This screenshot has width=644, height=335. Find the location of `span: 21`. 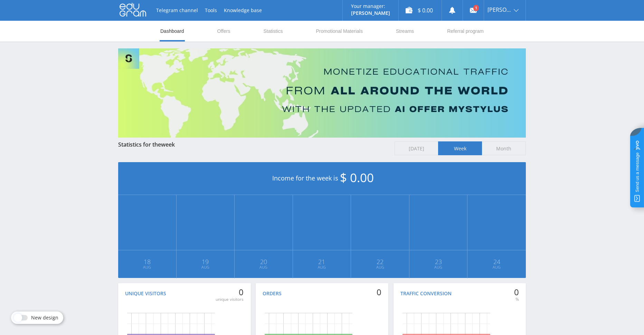

span: 21 is located at coordinates (322, 262).